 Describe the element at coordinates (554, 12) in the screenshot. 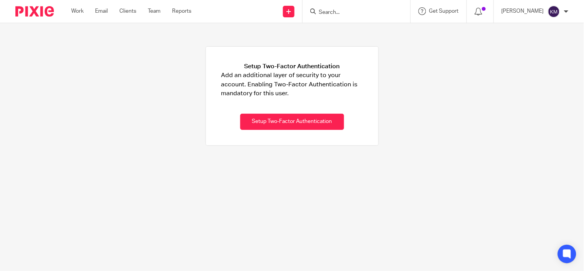

I see `img: svg%3E` at that location.